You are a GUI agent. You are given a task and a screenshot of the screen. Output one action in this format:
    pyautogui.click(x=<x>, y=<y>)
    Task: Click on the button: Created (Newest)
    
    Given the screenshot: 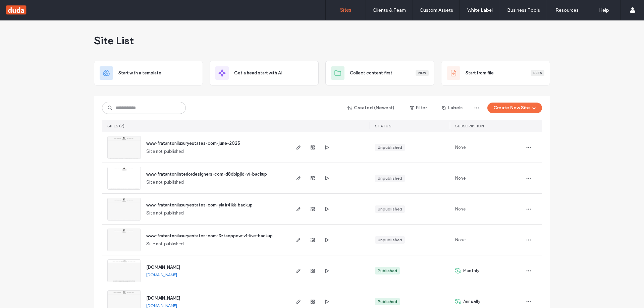 What is the action you would take?
    pyautogui.click(x=371, y=108)
    